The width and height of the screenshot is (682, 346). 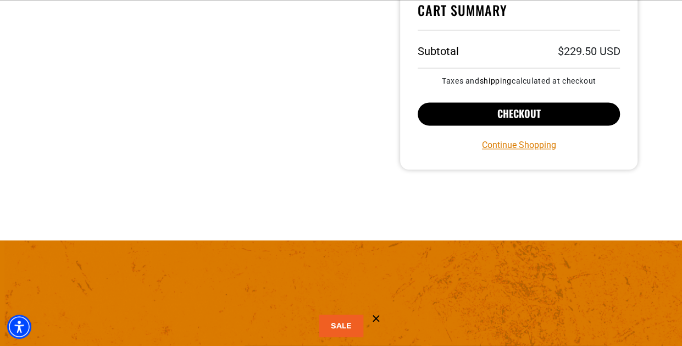 I want to click on a: shipping, so click(x=496, y=81).